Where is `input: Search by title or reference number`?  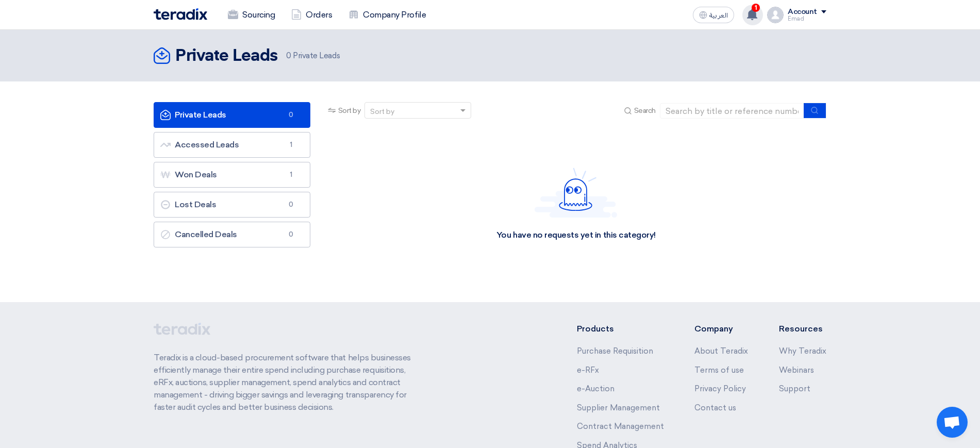
input: Search by title or reference number is located at coordinates (732, 111).